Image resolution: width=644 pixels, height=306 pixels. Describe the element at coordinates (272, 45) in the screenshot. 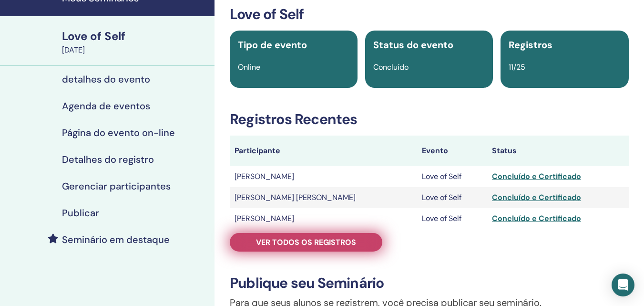

I see `span: Tipo de evento` at that location.